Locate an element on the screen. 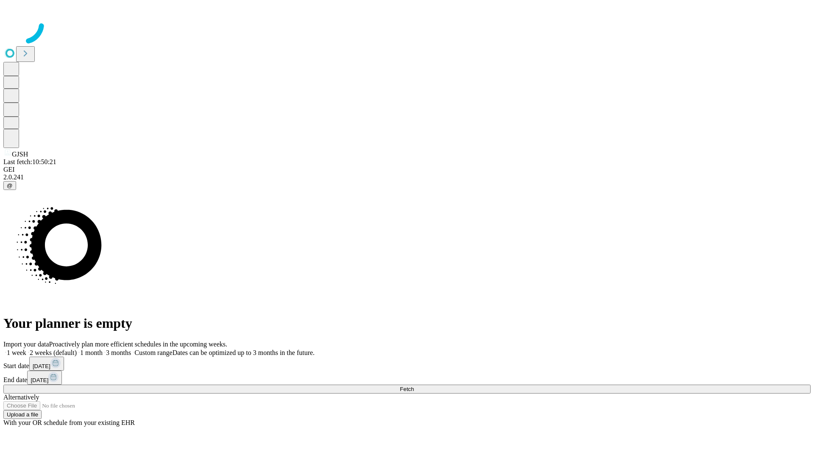 The width and height of the screenshot is (814, 458). div: Start date is located at coordinates (407, 363).